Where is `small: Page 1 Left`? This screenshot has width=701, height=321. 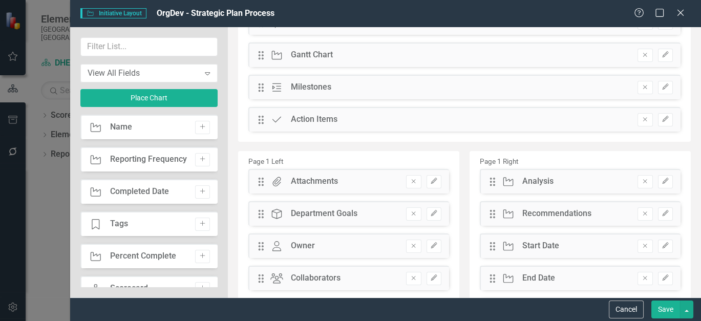
small: Page 1 Left is located at coordinates (266, 161).